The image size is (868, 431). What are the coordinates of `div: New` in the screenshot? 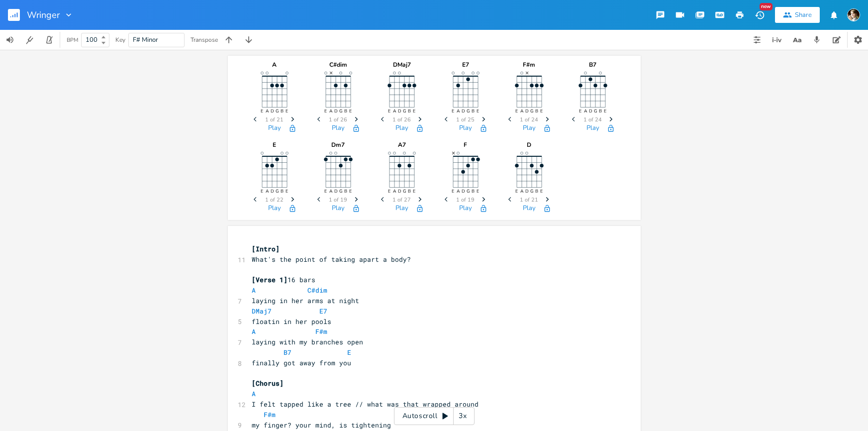 It's located at (766, 7).